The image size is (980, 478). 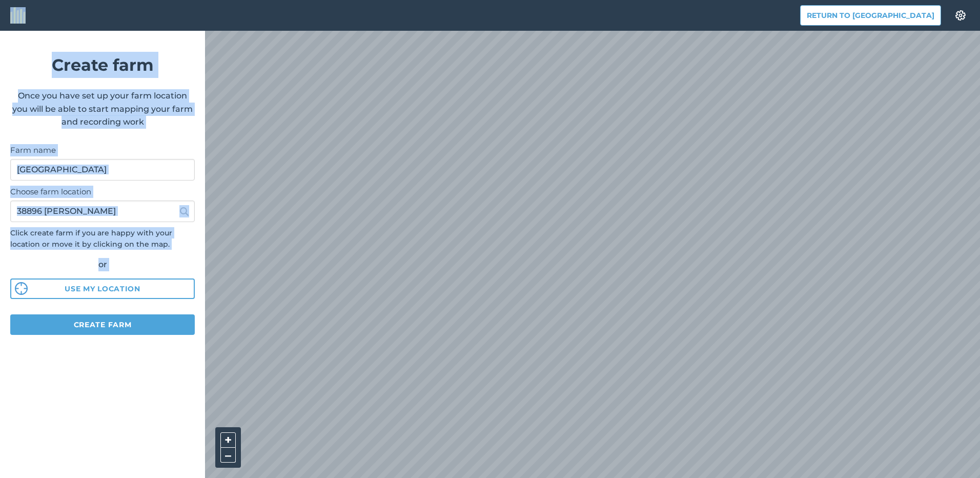 What do you see at coordinates (961, 15) in the screenshot?
I see `img: A cog icon` at bounding box center [961, 15].